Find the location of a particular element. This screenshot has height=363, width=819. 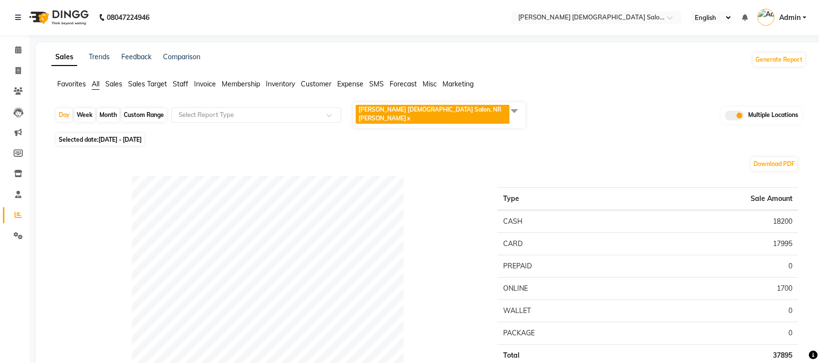

span: All is located at coordinates (96, 84).